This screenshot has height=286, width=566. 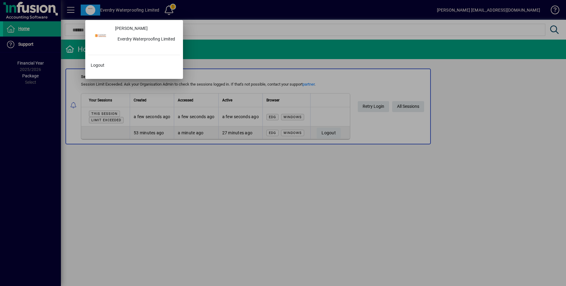 What do you see at coordinates (146, 40) in the screenshot?
I see `div: Everdry Waterproofing Limited` at bounding box center [146, 40].